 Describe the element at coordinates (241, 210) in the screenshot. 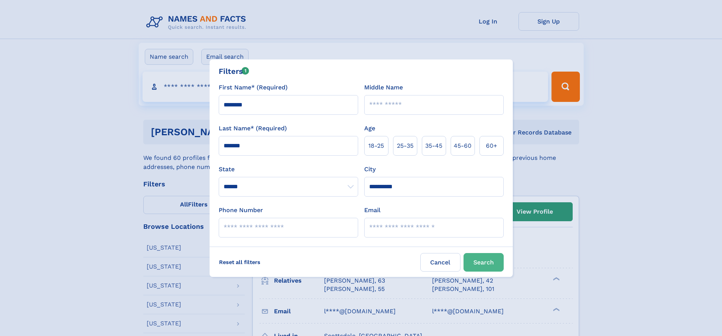

I see `label: Phone Number` at that location.